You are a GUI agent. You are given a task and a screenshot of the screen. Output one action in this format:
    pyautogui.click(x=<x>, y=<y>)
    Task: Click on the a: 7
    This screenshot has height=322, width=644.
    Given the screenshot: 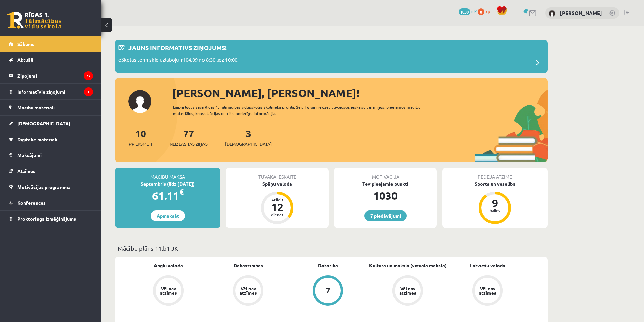 What is the action you would take?
    pyautogui.click(x=328, y=291)
    